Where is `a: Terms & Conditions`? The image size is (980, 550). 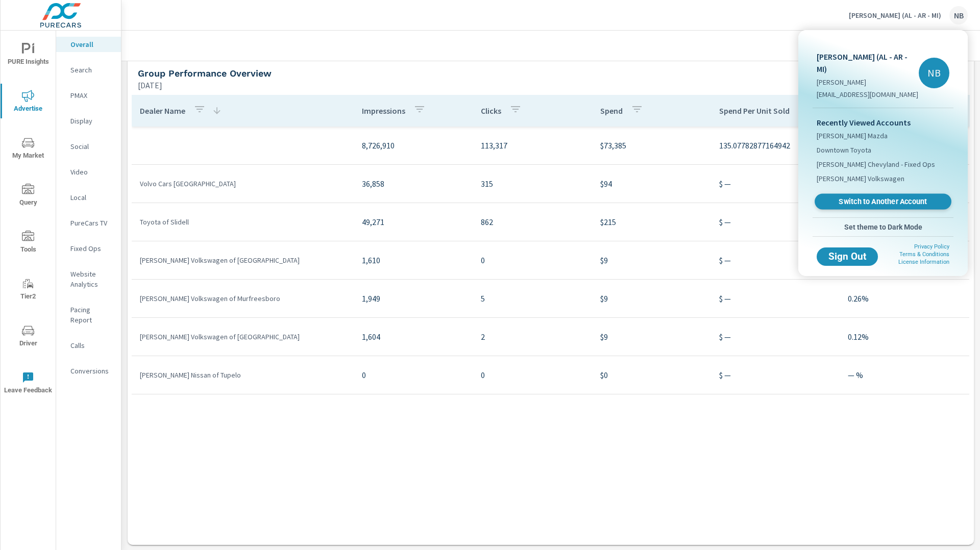
a: Terms & Conditions is located at coordinates (924, 254).